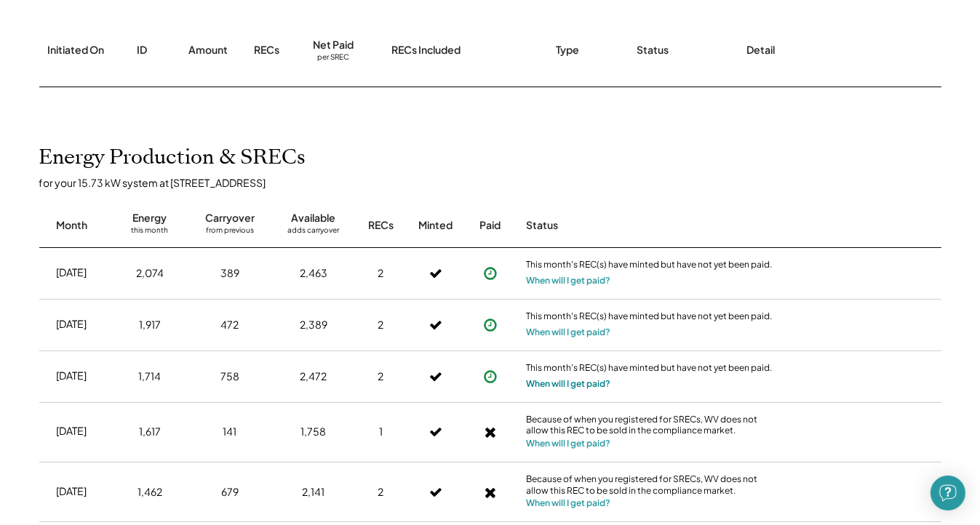 The width and height of the screenshot is (980, 525). I want to click on div: 1, so click(380, 432).